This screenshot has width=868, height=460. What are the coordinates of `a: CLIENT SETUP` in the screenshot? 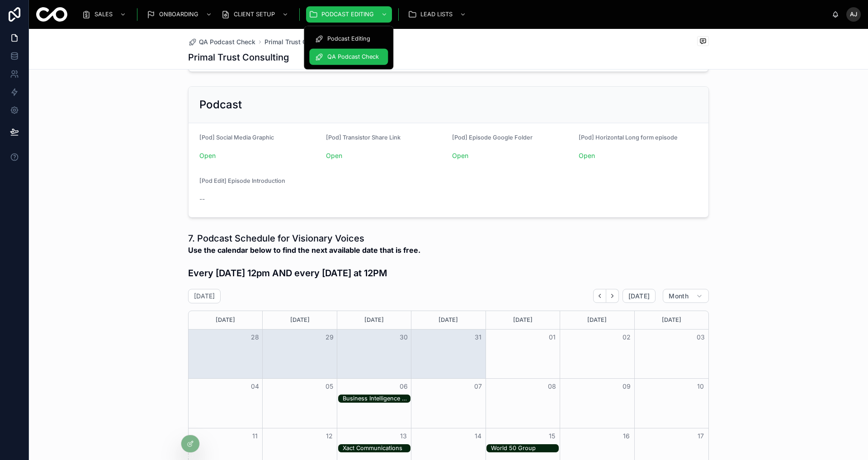 It's located at (256, 15).